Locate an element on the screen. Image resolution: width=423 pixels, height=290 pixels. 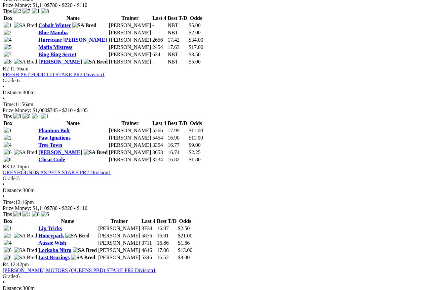
span: 12:42pm is located at coordinates (20, 264).